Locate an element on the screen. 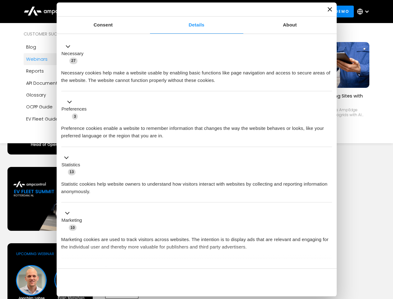 This screenshot has height=299, width=393. div: OCPP Guide is located at coordinates (39, 107).